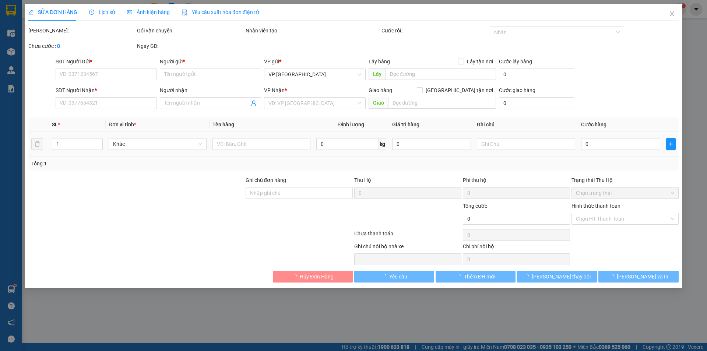 The image size is (707, 351). I want to click on span: Thu Hộ, so click(363, 180).